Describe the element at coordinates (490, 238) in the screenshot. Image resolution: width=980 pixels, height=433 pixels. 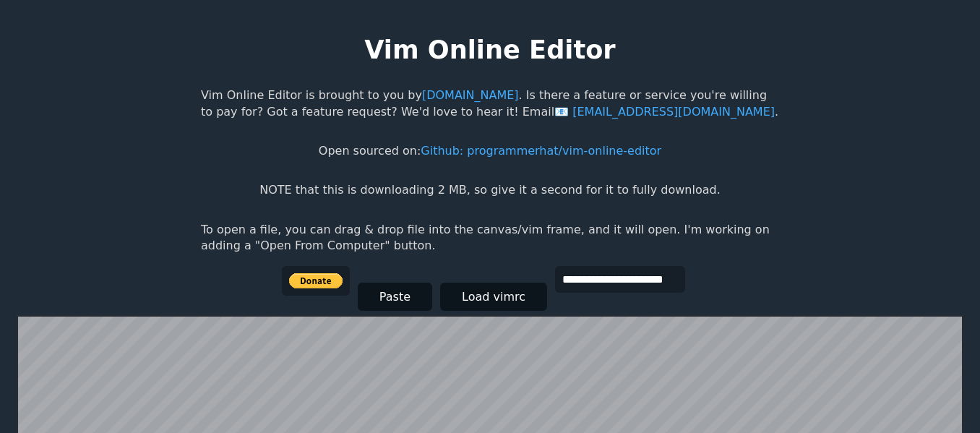
I see `p: To open a file, you can drag & drop file into the canvas/vim frame, and it will open. I'm working...` at that location.